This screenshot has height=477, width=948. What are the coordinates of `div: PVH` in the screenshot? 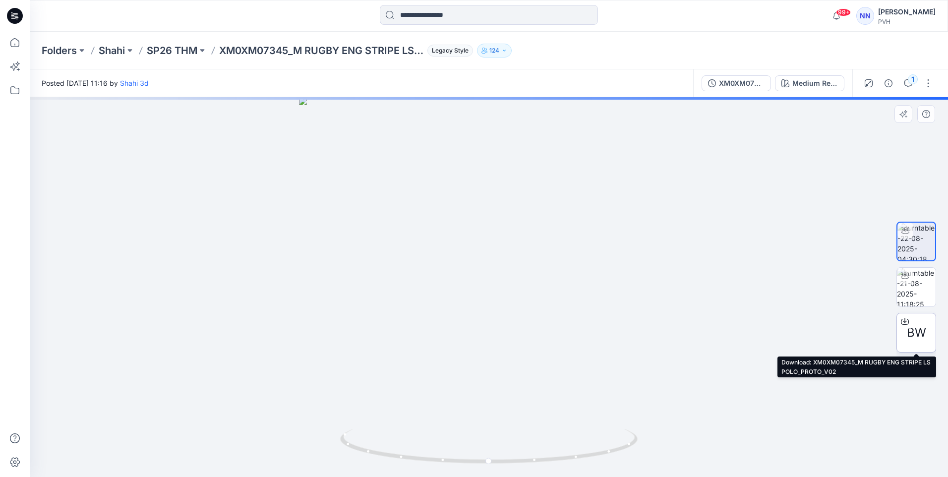 It's located at (907, 21).